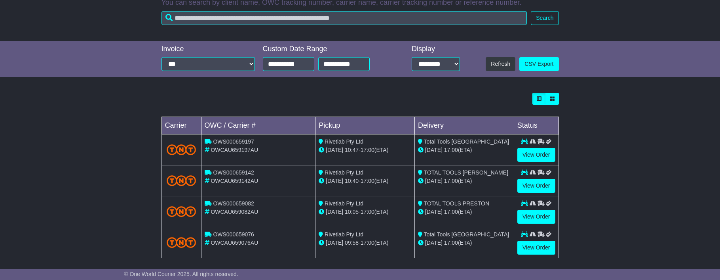  I want to click on span: TOTAL TOOLS PRESTON, so click(457, 203).